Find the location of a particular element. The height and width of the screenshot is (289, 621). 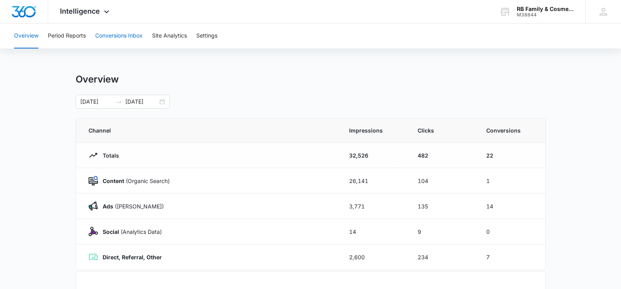

h1: Overview is located at coordinates (97, 80).